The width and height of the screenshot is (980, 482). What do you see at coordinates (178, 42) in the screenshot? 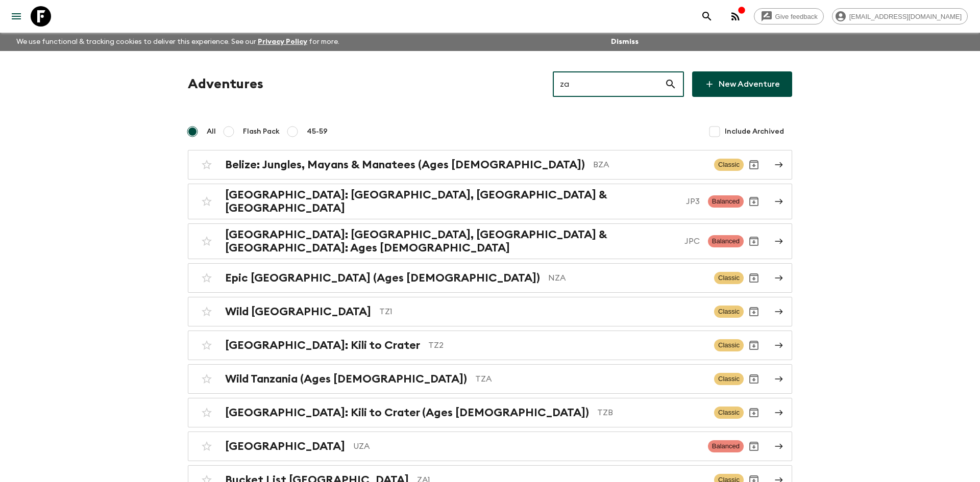
I see `p: We use functional & tracking cookies to deliver this experience. See our for more.` at bounding box center [178, 42].